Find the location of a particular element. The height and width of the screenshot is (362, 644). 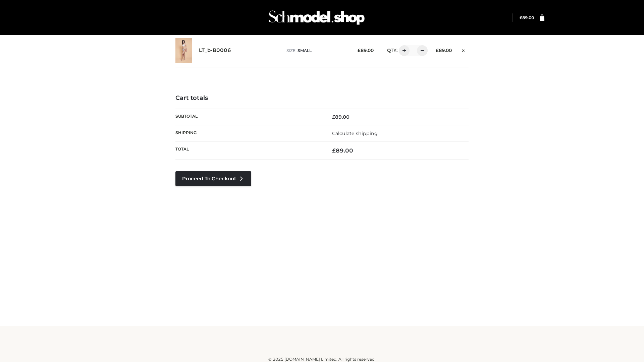

a: LT_b-B0006 is located at coordinates (215, 50).